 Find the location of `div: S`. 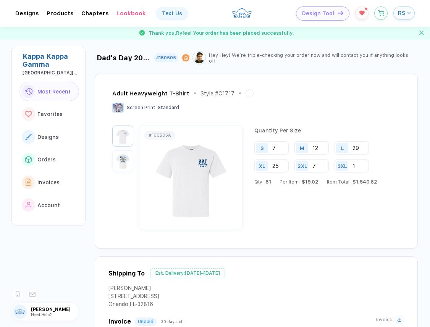

div: S is located at coordinates (262, 148).